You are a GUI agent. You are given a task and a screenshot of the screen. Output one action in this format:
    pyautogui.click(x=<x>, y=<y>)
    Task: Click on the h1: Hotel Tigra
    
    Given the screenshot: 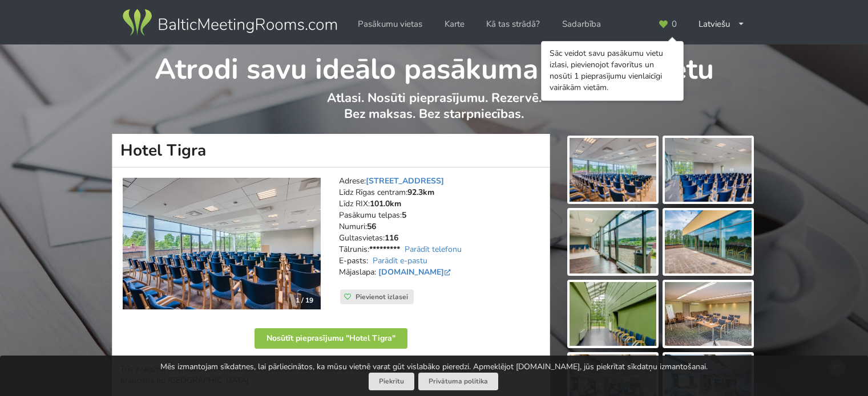 What is the action you would take?
    pyautogui.click(x=331, y=151)
    